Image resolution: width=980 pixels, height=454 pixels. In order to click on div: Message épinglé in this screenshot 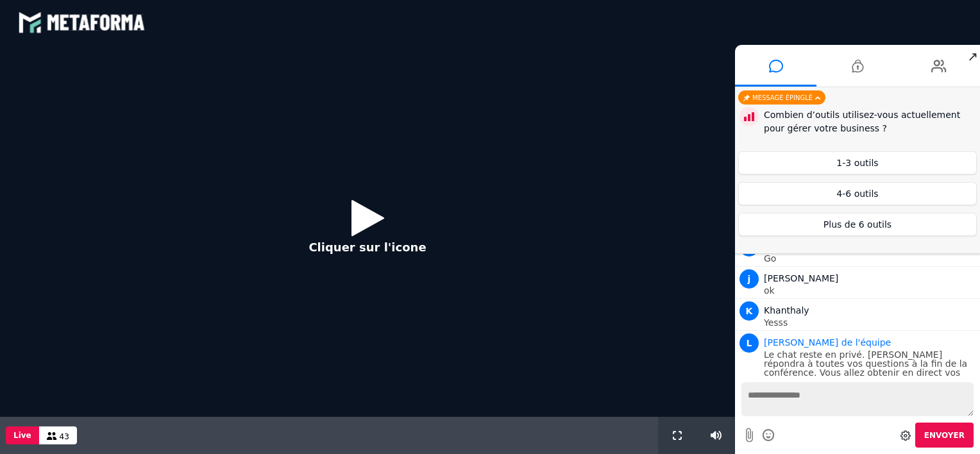, I will do `click(782, 97)`.